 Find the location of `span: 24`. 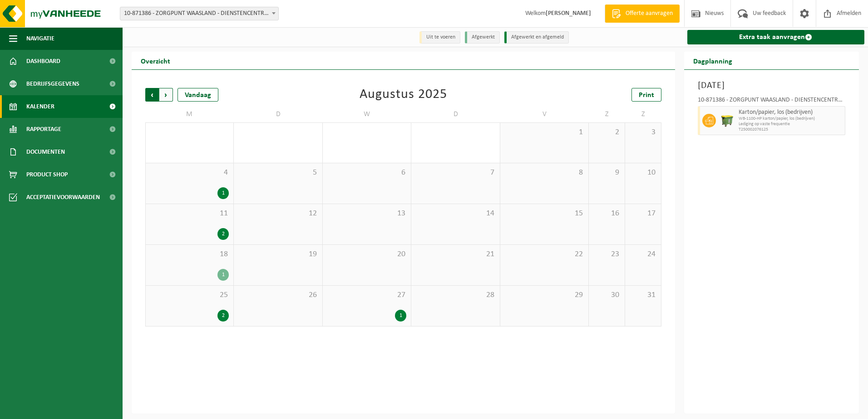

span: 24 is located at coordinates (643, 255).